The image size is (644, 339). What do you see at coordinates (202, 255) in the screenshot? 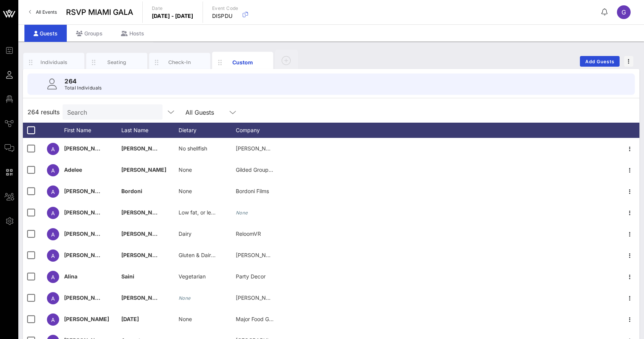
I see `span: Gluten & Dairy Free` at bounding box center [202, 255].